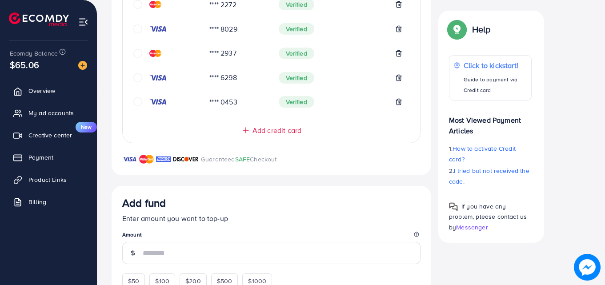  Describe the element at coordinates (41, 157) in the screenshot. I see `span: Payment` at that location.